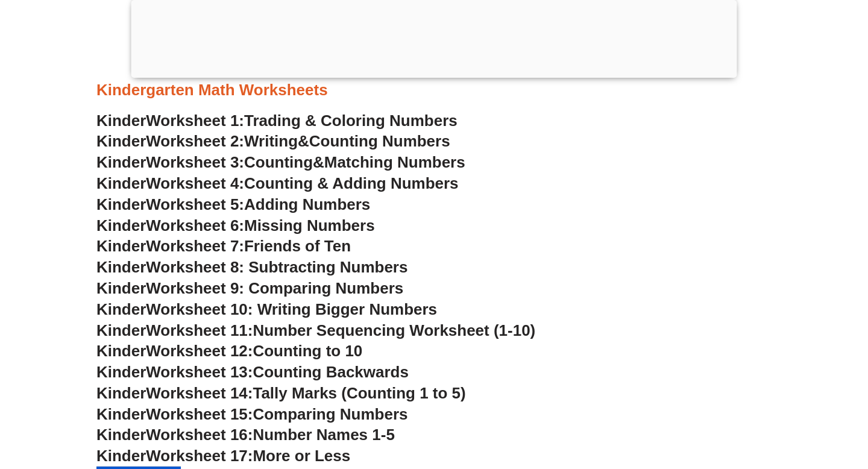 This screenshot has width=868, height=469. Describe the element at coordinates (194, 183) in the screenshot. I see `span: Worksheet 4:` at that location.